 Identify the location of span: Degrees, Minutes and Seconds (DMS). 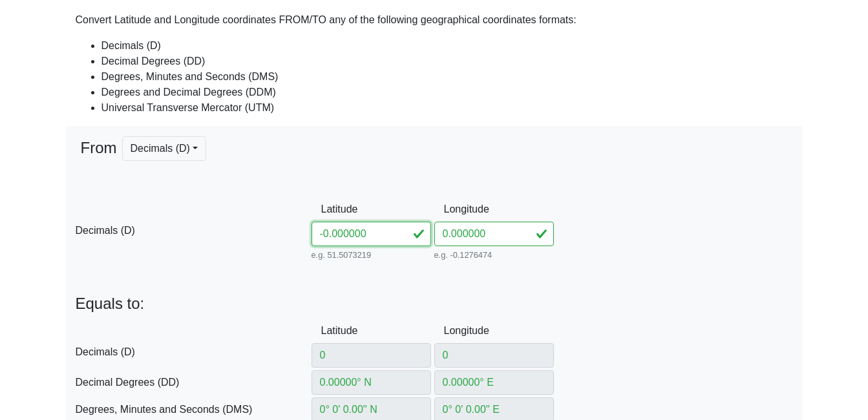
(193, 410).